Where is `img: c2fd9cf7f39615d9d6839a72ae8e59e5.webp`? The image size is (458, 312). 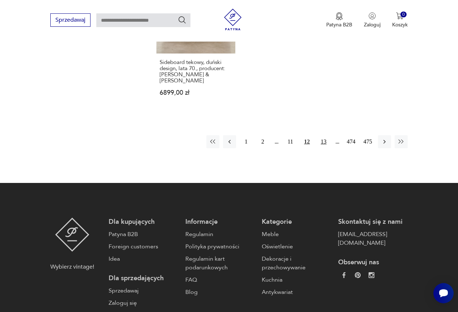 img: c2fd9cf7f39615d9d6839a72ae8e59e5.webp is located at coordinates (371, 275).